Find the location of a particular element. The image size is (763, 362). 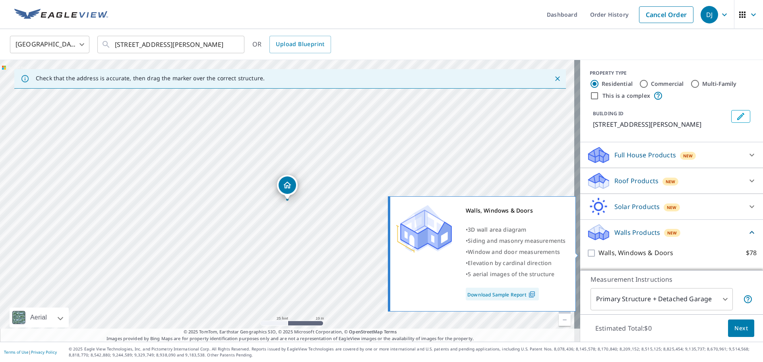

label: Commercial is located at coordinates (668, 84).